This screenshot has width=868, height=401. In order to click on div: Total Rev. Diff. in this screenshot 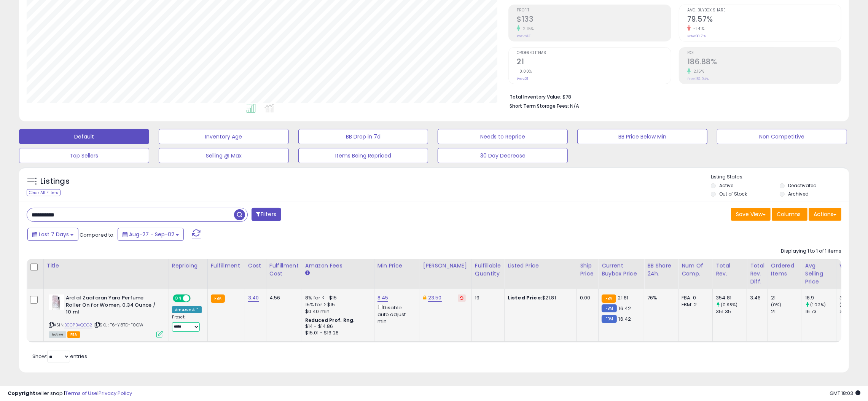, I will do `click(758, 274)`.